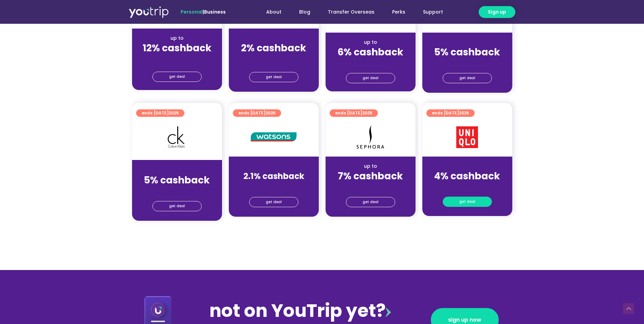  Describe the element at coordinates (467, 176) in the screenshot. I see `strong: 4% cashback` at that location.